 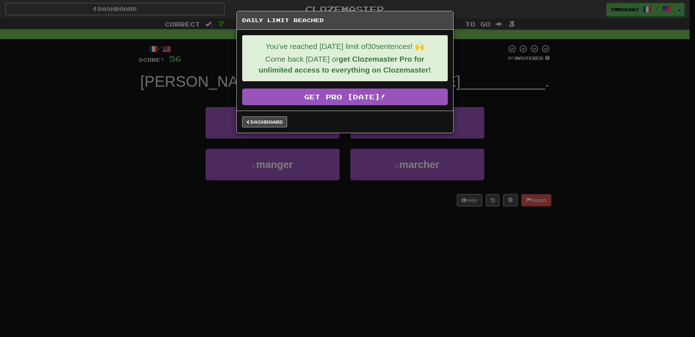 I want to click on strong: get Clozemaster Pro for unlimited access to everything on Clozemaster!, so click(x=345, y=64).